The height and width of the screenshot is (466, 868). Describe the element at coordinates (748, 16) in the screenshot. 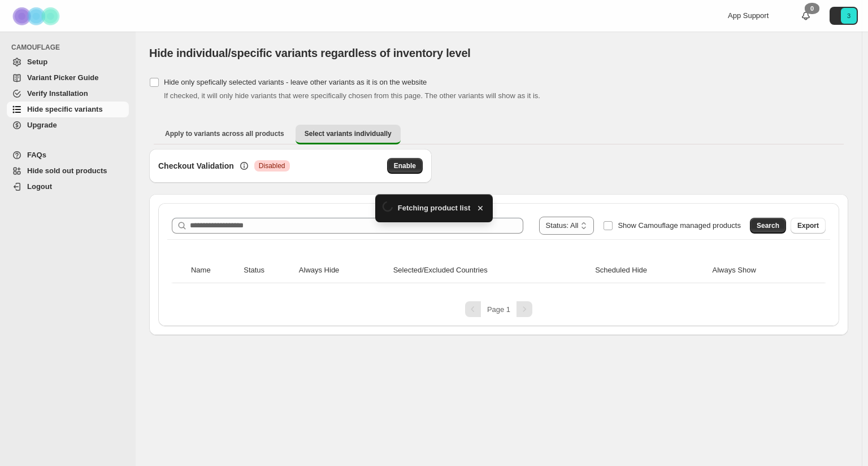

I see `span: App Support` at that location.